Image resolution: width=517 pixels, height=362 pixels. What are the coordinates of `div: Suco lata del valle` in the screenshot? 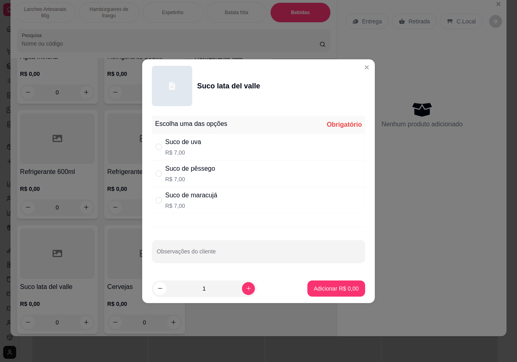 It's located at (229, 86).